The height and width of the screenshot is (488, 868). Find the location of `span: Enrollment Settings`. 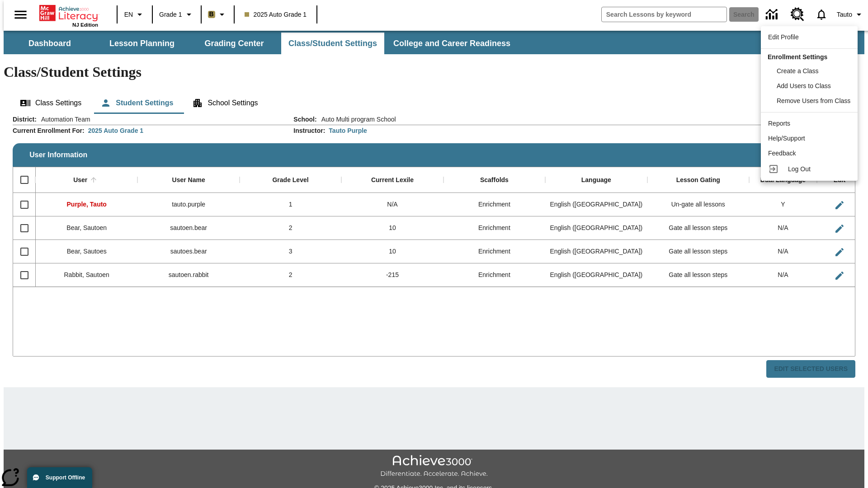

span: Enrollment Settings is located at coordinates (798, 57).